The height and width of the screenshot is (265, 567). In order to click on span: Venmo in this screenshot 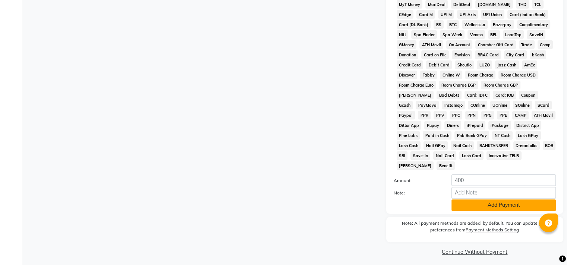, I will do `click(476, 34)`.